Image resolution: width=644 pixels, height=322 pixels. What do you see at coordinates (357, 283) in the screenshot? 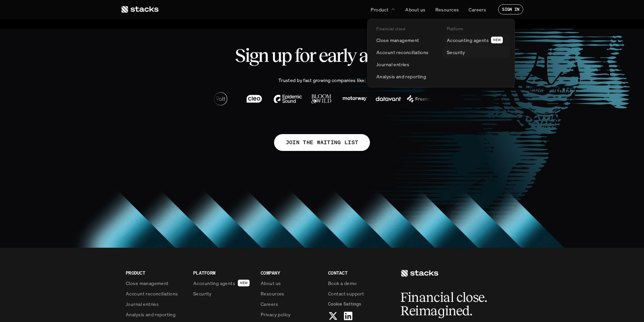
I see `a: Book a demo` at bounding box center [357, 283].